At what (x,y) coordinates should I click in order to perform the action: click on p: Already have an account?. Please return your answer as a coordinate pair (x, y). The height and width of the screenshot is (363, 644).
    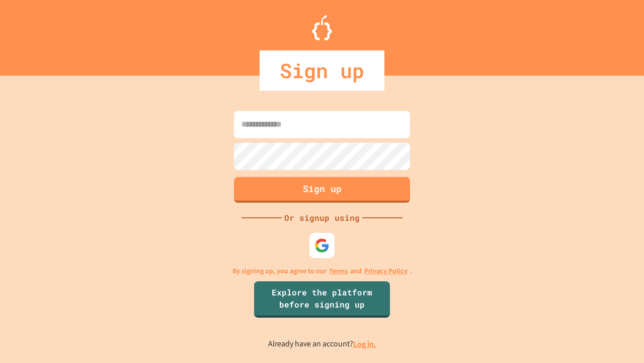
    Looking at the image, I should click on (322, 344).